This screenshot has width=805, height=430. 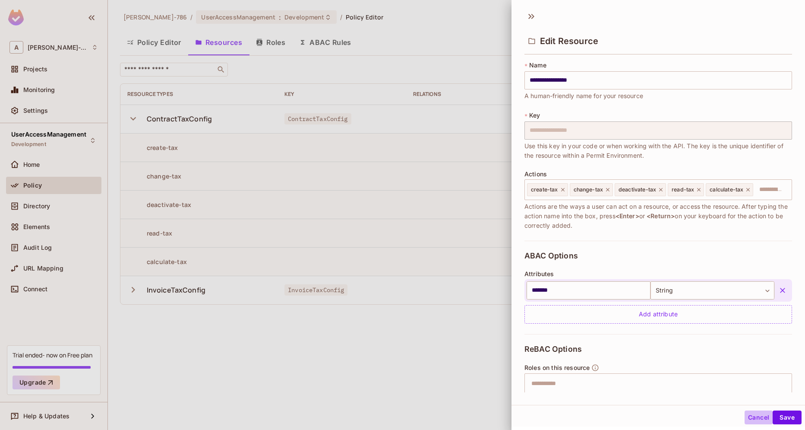 What do you see at coordinates (661, 215) in the screenshot?
I see `span: <Return>` at bounding box center [661, 215].